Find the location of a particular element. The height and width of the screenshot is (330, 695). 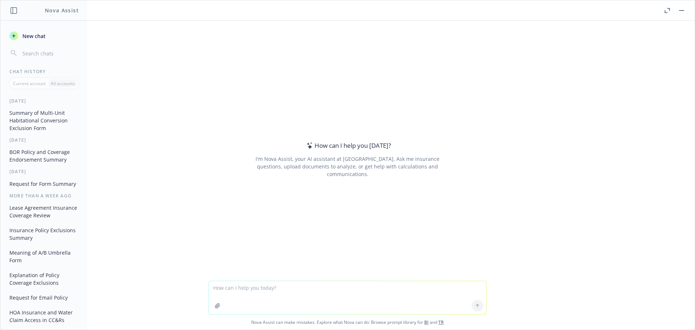

p: All accounts is located at coordinates (63, 83).